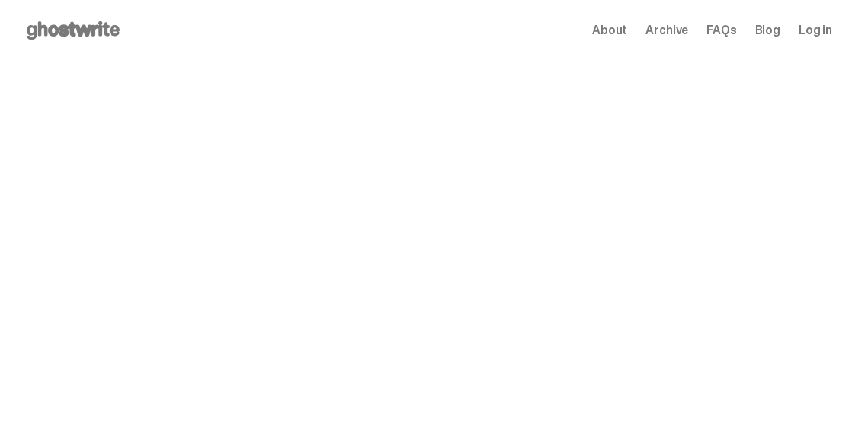 The height and width of the screenshot is (424, 868). Describe the element at coordinates (610, 30) in the screenshot. I see `a: About` at that location.